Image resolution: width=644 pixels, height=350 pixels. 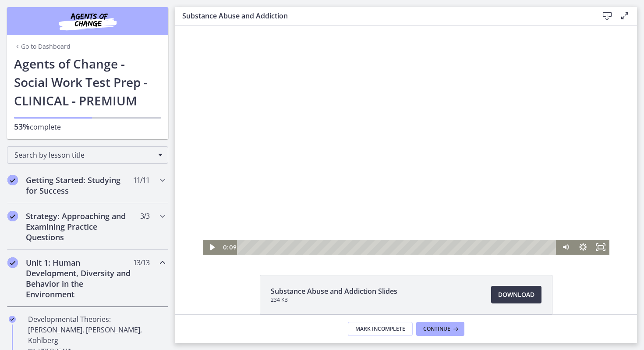 What do you see at coordinates (79, 185) in the screenshot?
I see `h2: Getting Started: Studying for Success` at bounding box center [79, 185].